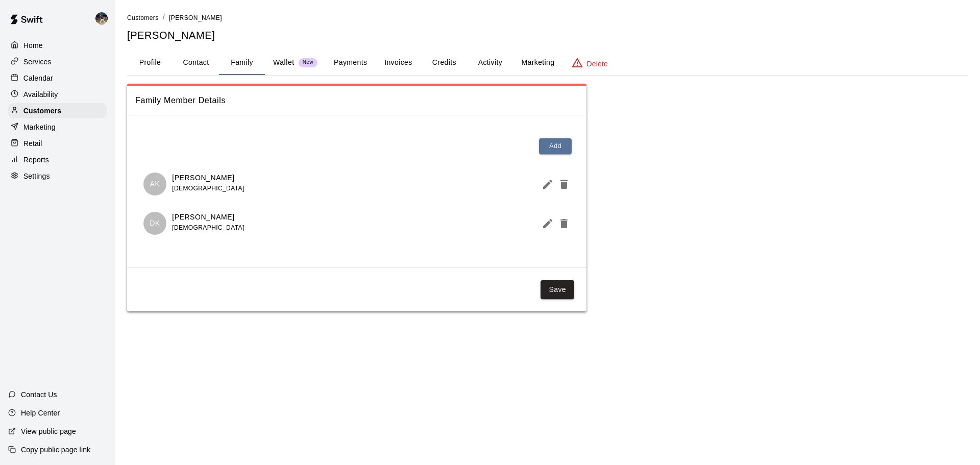 The height and width of the screenshot is (465, 980). I want to click on a: Settings, so click(57, 176).